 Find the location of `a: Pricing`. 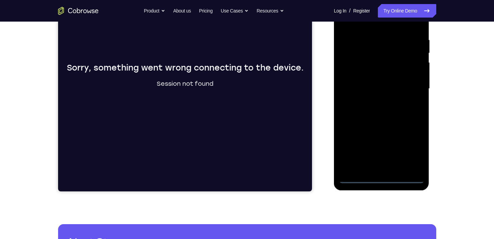

a: Pricing is located at coordinates (206, 11).